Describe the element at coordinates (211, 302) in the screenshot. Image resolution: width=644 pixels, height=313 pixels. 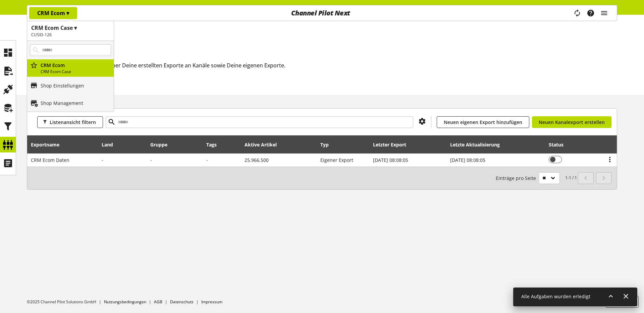
I see `a: Impressum` at that location.